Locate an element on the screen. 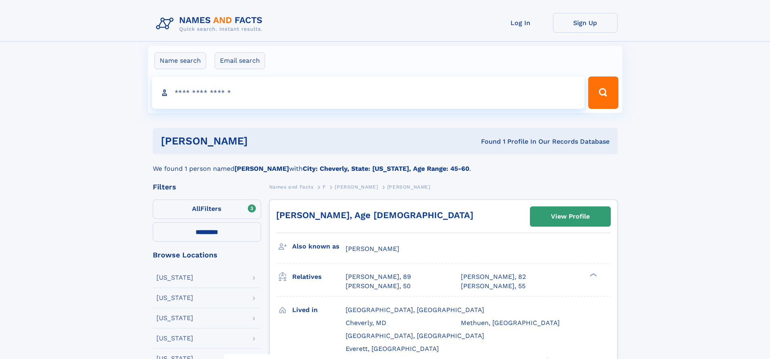 The height and width of the screenshot is (359, 770). button: Search Button is located at coordinates (603, 93).